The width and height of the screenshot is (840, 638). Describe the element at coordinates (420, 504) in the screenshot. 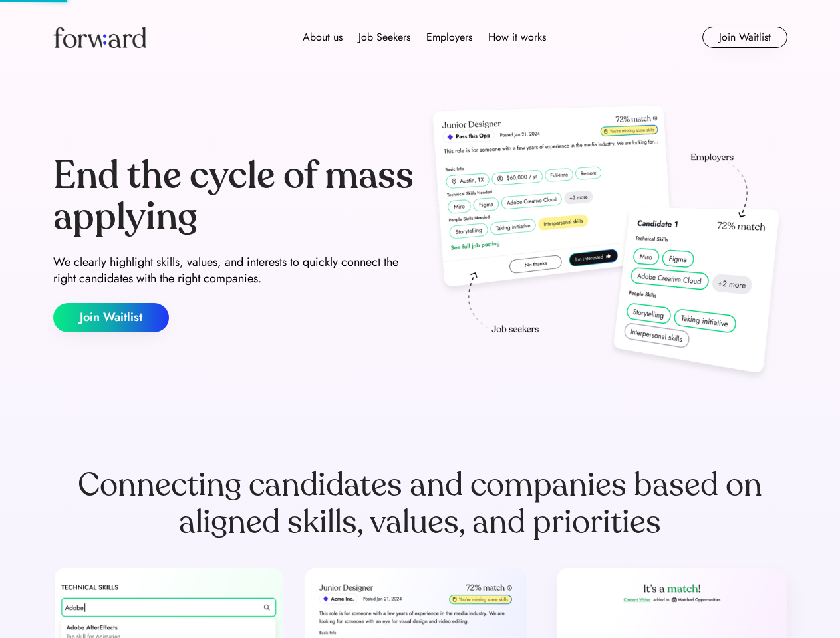

I see `div: Connecting candidates and companies based on aligned skills, values, and priorities` at that location.